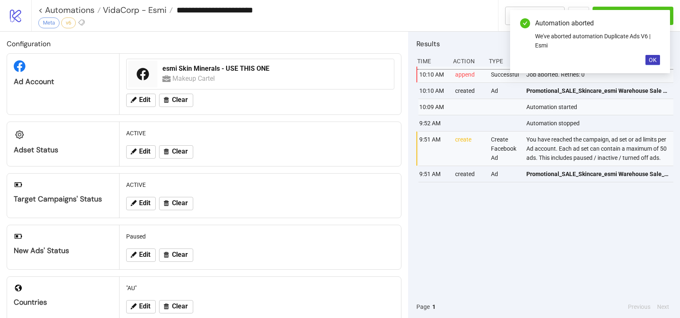  Describe the element at coordinates (503, 61) in the screenshot. I see `div: Type` at that location.